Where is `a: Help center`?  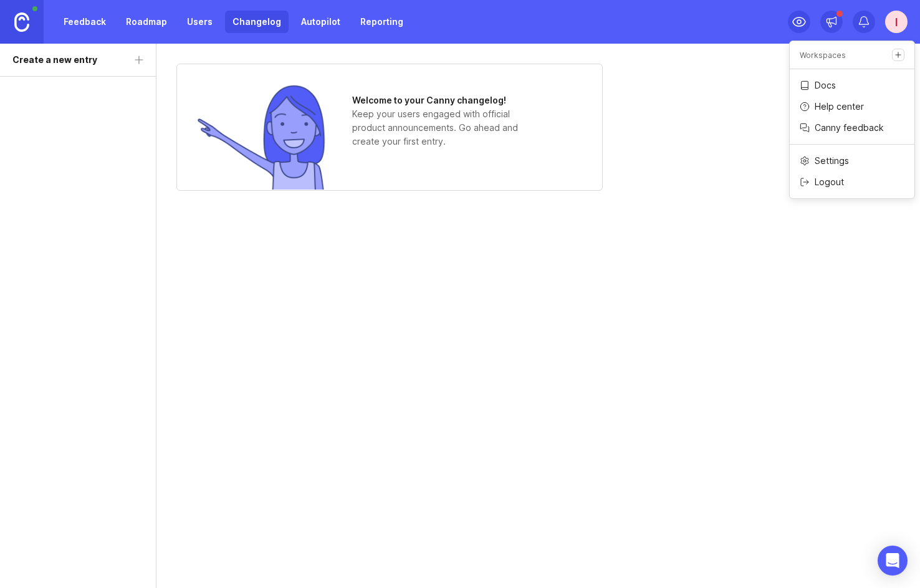 a: Help center is located at coordinates (852, 107).